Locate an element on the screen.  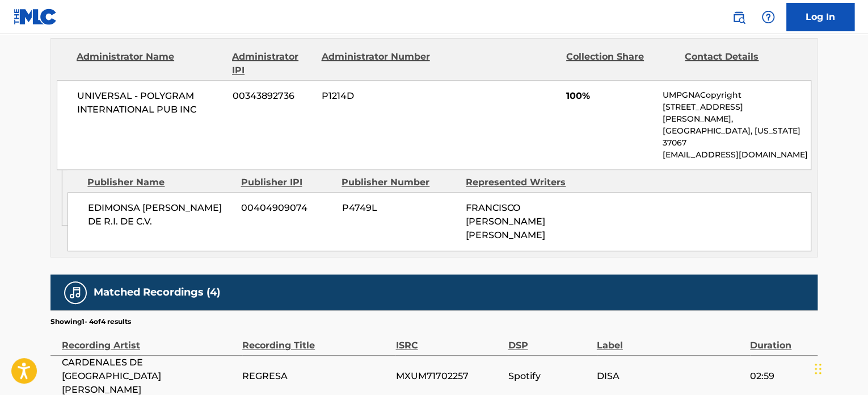
span: MXUM71702257 is located at coordinates (449, 376).